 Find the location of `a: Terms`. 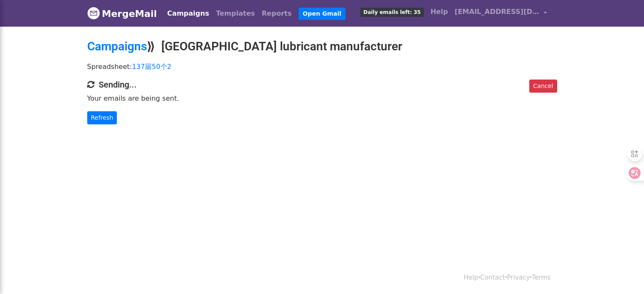

a: Terms is located at coordinates (541, 278).